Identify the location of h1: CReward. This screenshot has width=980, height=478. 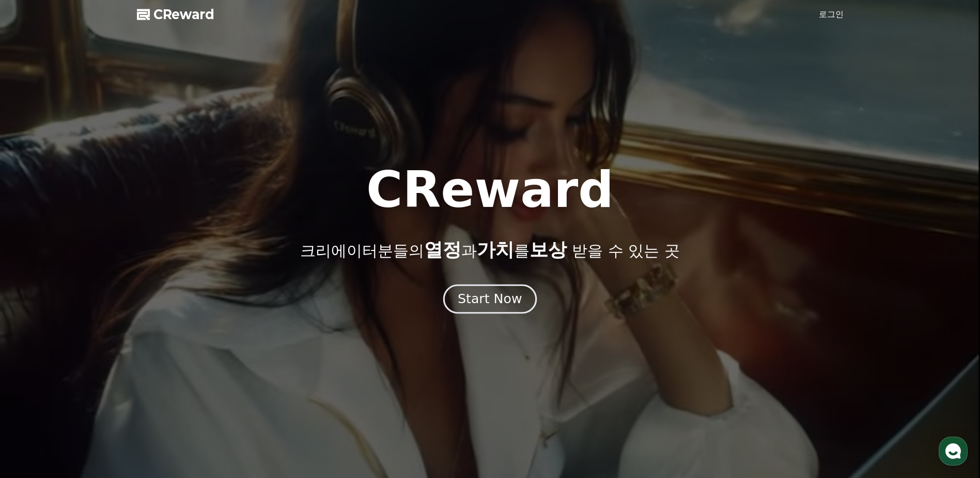
(490, 190).